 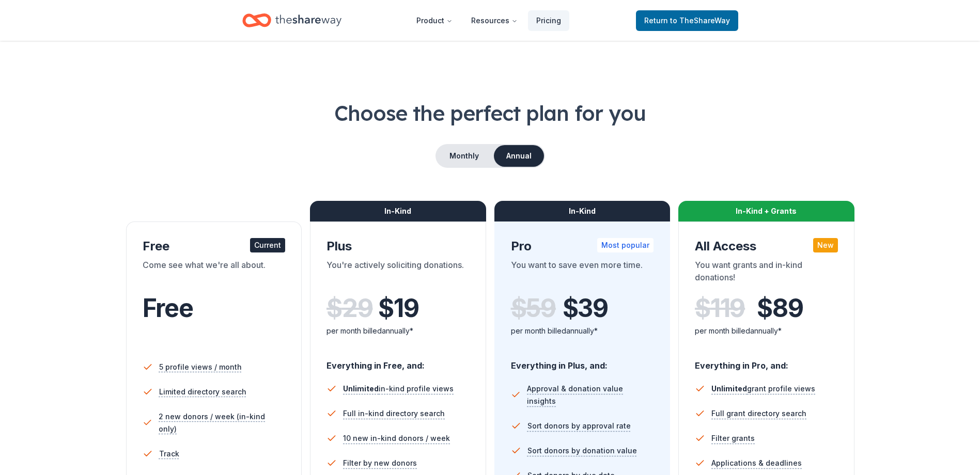 I want to click on div: Current, so click(x=267, y=245).